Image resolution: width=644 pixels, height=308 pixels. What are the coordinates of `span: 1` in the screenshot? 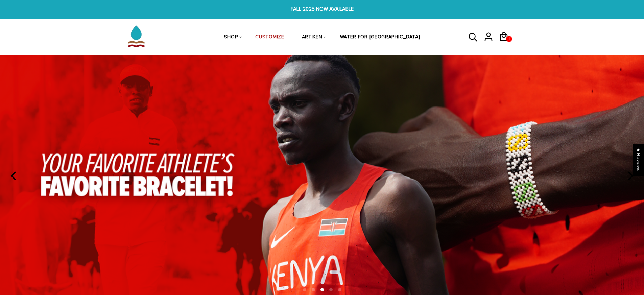 It's located at (509, 39).